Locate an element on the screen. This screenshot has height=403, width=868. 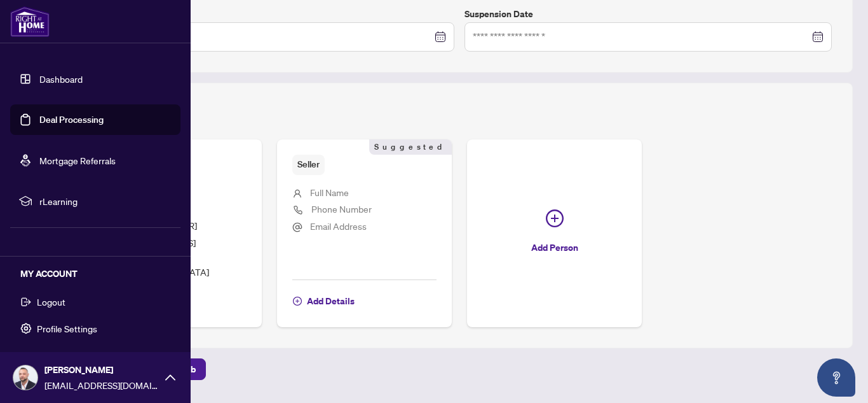
label: Cancellation Date is located at coordinates (271, 14).